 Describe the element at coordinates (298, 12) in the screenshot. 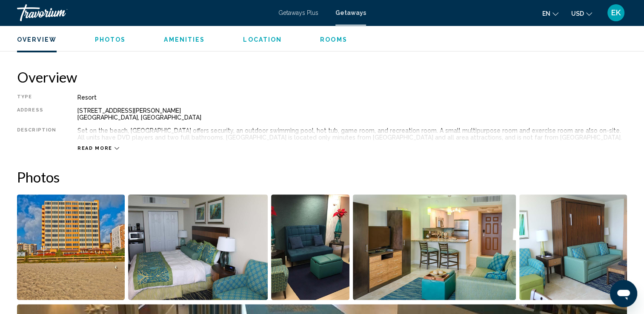

I see `span: Getaways Plus` at that location.